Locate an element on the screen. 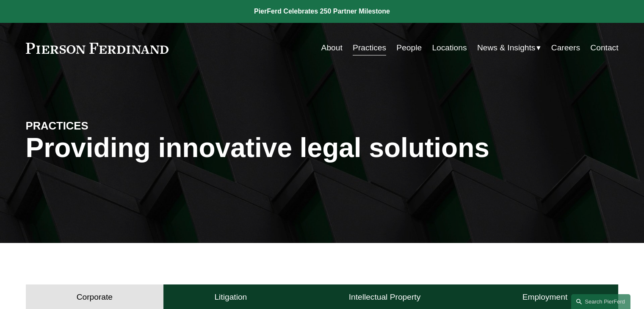 This screenshot has width=644, height=309. a: About is located at coordinates (332, 48).